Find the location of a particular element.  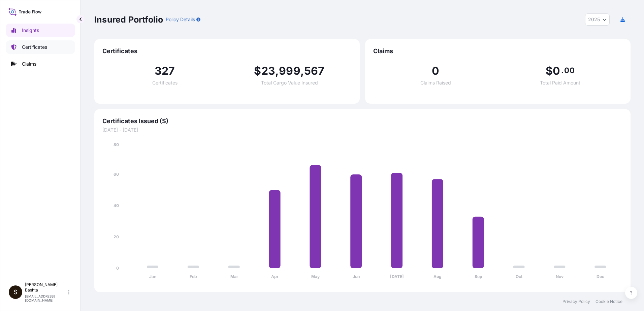

tspan: Jun is located at coordinates (356, 277).